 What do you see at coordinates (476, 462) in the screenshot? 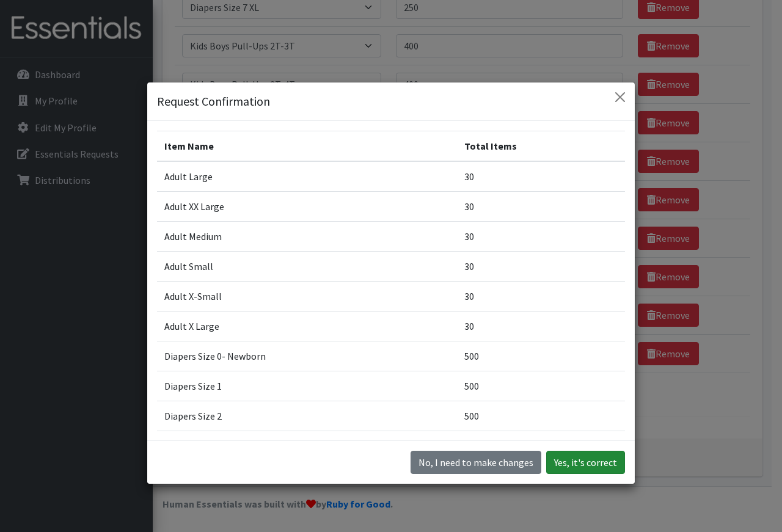
I see `button: No I need to make changes` at bounding box center [476, 462].